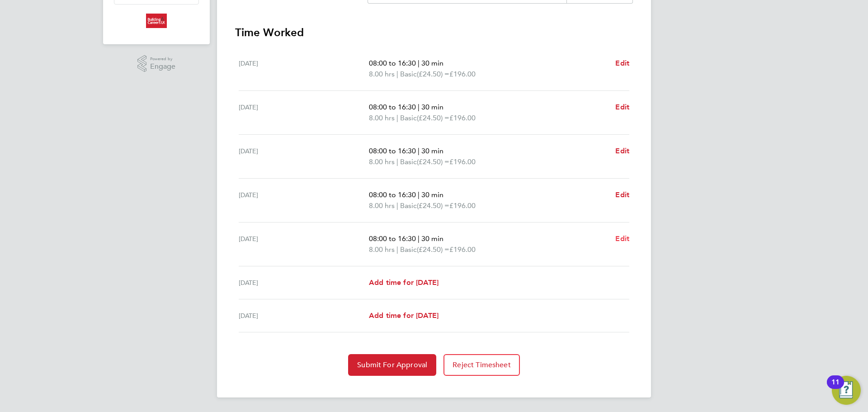  I want to click on img: buildingcareersuk-logo-retina.png, so click(156, 21).